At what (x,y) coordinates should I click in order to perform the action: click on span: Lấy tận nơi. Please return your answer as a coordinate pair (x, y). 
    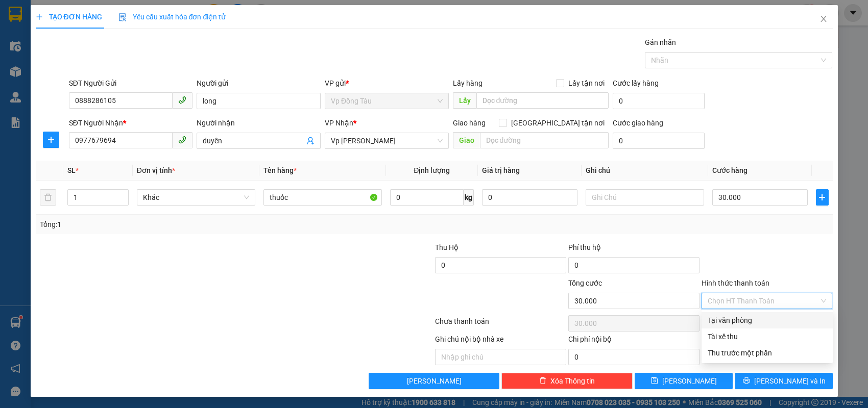
    Looking at the image, I should click on (586, 83).